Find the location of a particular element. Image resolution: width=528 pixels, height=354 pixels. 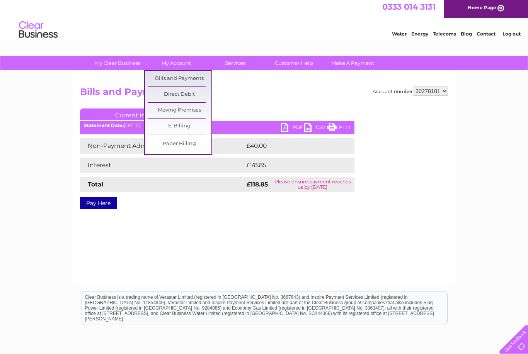

a: Moving Premises is located at coordinates (179, 110).